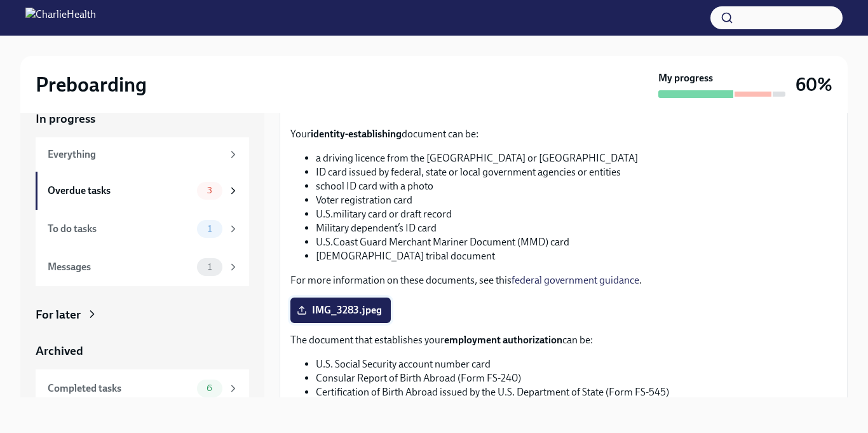 This screenshot has height=433, width=868. What do you see at coordinates (577, 392) in the screenshot?
I see `li: Certification of Birth Abroad issued by the U.S. Department of State (Form FS-545)` at bounding box center [577, 392].